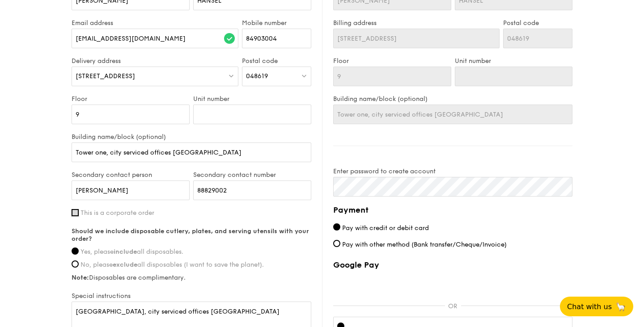 The height and width of the screenshot is (327, 644). I want to click on input: Pay with other method (Bank transfer/Cheque/Invoice), so click(337, 244).